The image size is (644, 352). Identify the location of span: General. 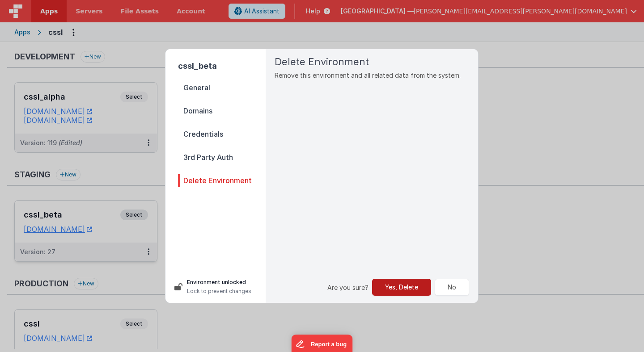
(222, 87).